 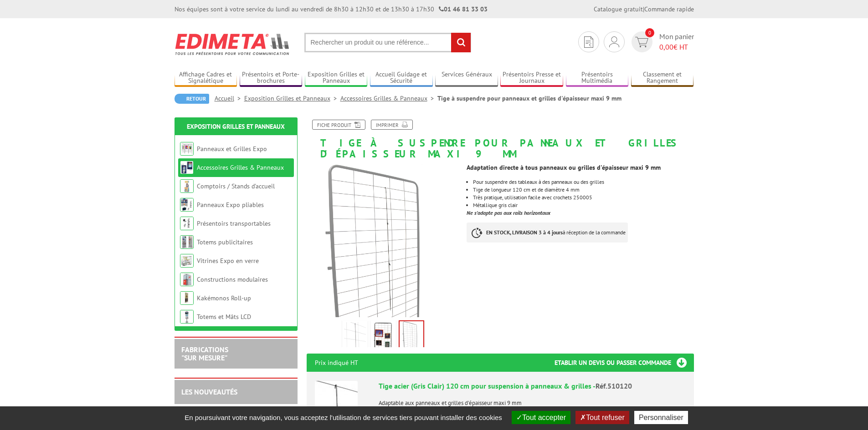 I want to click on a: Kakémonos Roll-up, so click(x=224, y=298).